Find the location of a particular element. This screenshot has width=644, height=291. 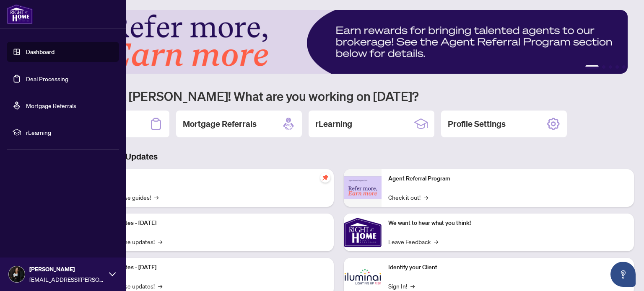

img: Agent Referral Program is located at coordinates (362, 188).